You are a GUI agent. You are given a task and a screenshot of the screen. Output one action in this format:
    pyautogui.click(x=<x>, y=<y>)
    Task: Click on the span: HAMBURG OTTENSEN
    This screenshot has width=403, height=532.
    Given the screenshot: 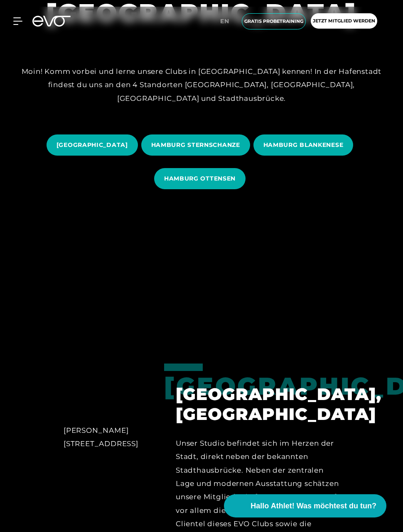 What is the action you would take?
    pyautogui.click(x=200, y=179)
    